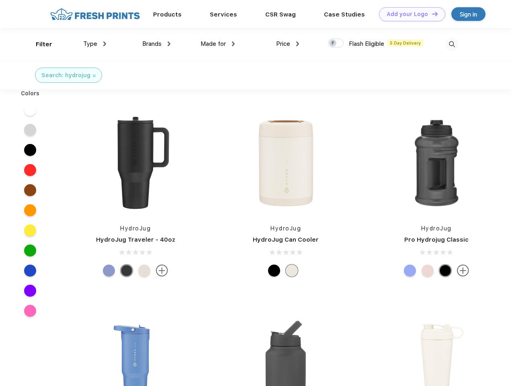  I want to click on img: desktop_search.svg, so click(452, 44).